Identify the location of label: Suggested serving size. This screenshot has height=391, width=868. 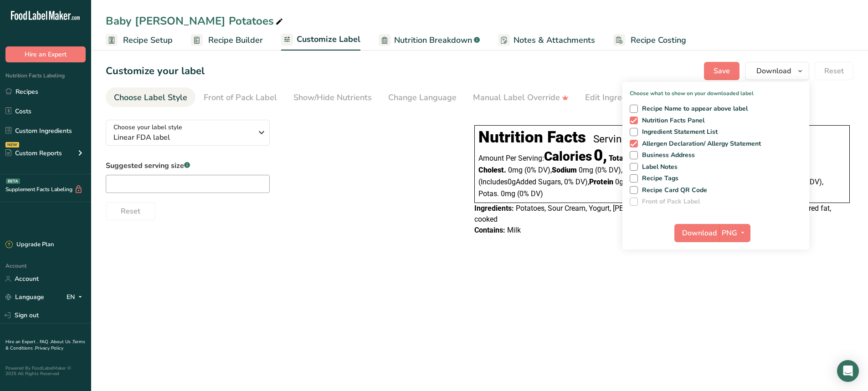
(188, 165).